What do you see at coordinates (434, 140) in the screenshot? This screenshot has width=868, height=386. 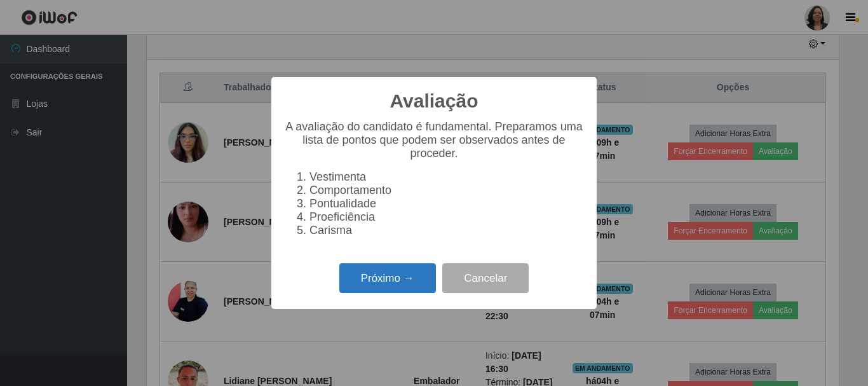 I see `p: A avaliação do candidato é fundamental. Preparamos uma lista de pontos que podem ser observados a...` at bounding box center [434, 140].